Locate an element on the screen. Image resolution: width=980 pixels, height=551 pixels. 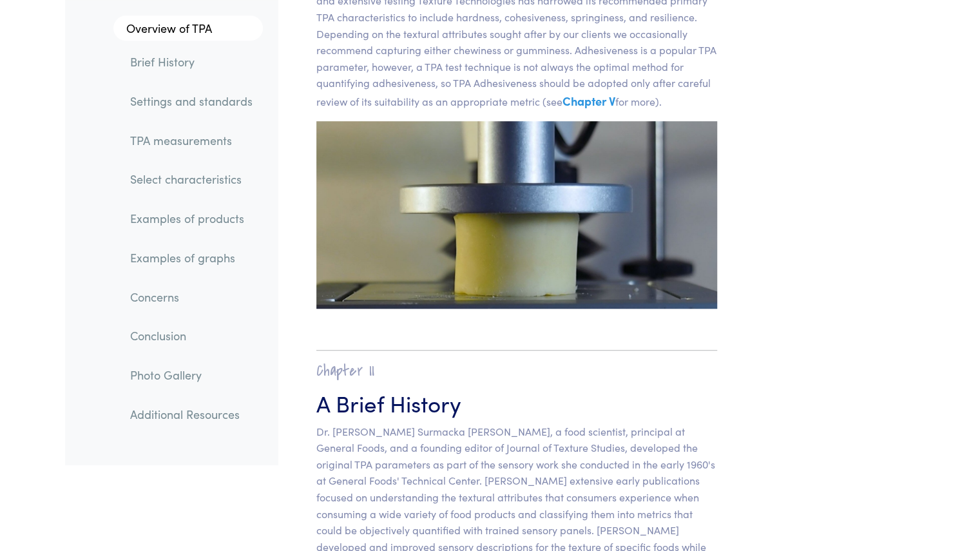
a: Concerns is located at coordinates (191, 297).